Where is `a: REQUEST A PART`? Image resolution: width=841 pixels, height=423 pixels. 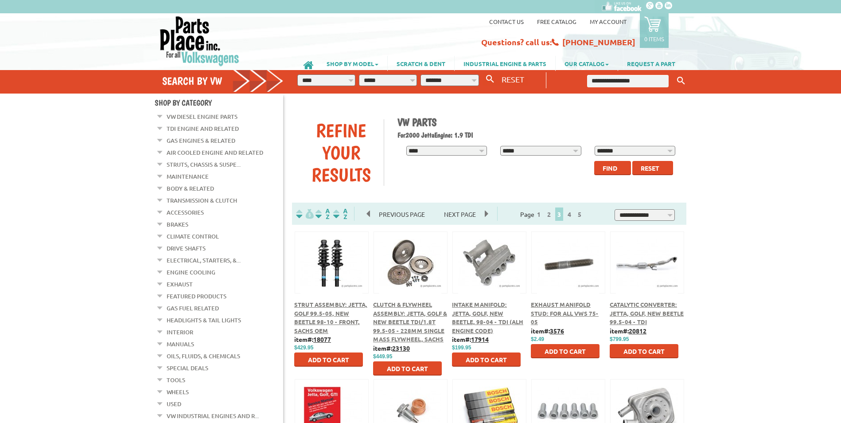 a: REQUEST A PART is located at coordinates (651, 63).